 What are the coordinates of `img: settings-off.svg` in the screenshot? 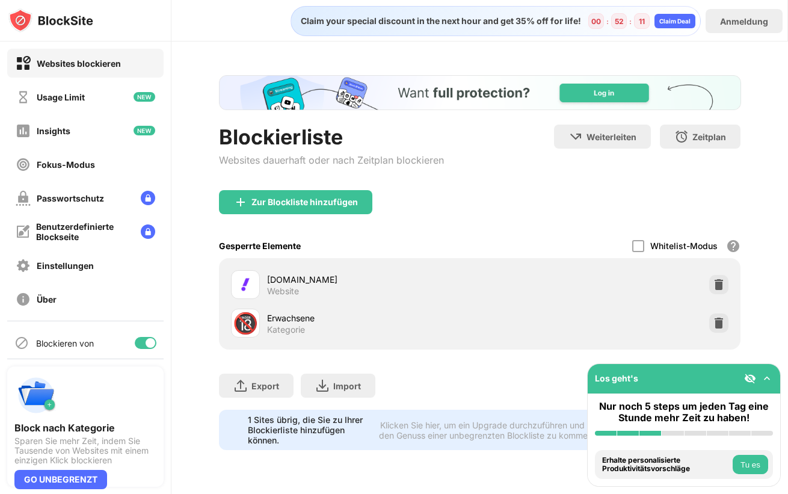 It's located at (23, 265).